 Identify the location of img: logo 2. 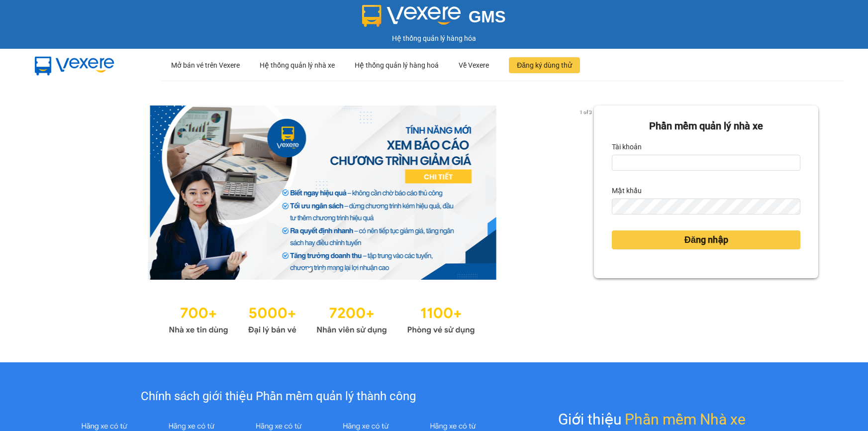
(411, 16).